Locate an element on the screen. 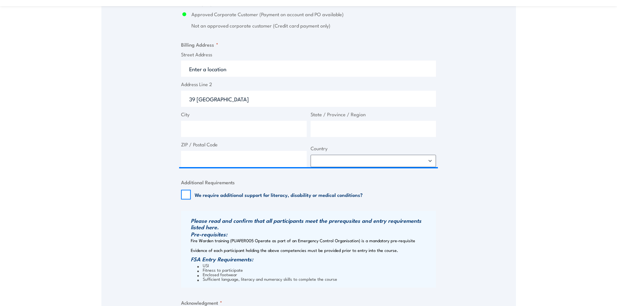  label: Not an approved corporate customer (Credit card payment only) is located at coordinates (313, 26).